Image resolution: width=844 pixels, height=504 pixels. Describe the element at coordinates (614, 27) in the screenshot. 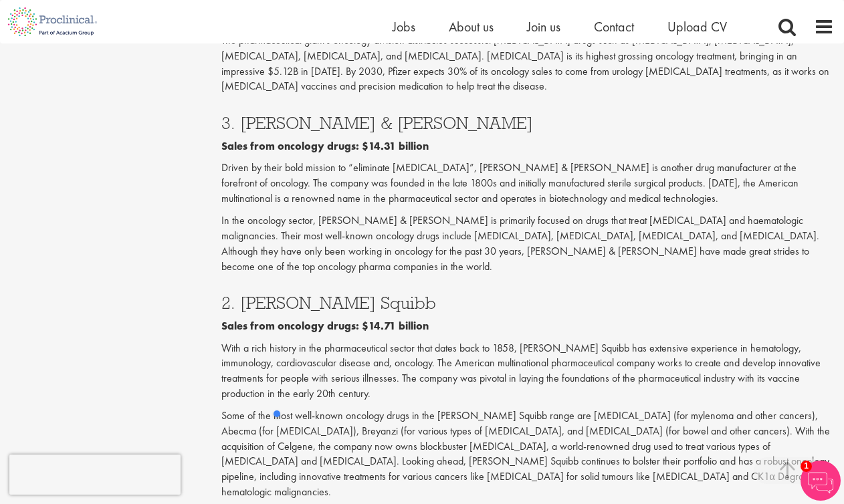

I see `a: Contact` at that location.